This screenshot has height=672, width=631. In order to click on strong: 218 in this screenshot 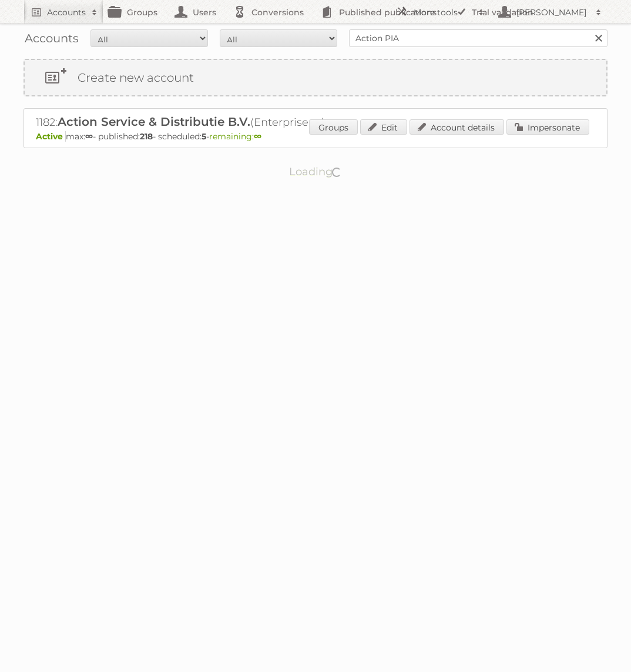, I will do `click(146, 137)`.